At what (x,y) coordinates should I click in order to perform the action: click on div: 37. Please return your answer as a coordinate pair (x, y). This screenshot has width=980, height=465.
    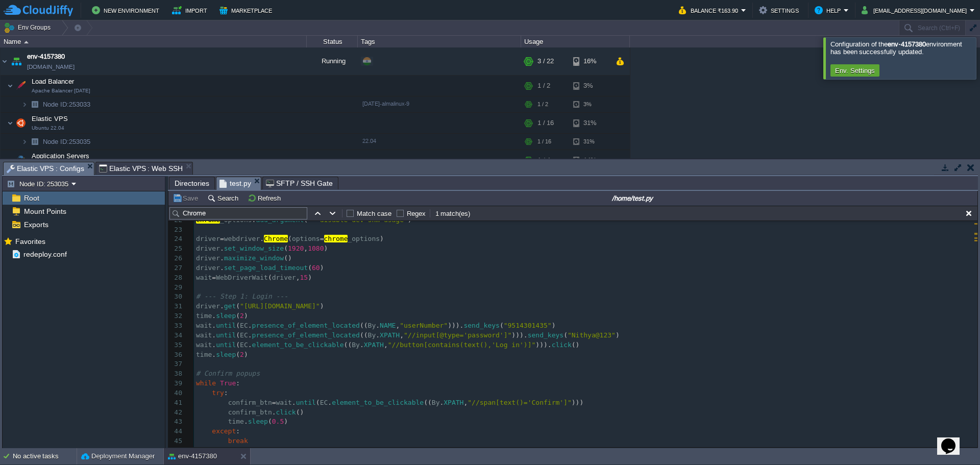
    Looking at the image, I should click on (177, 364).